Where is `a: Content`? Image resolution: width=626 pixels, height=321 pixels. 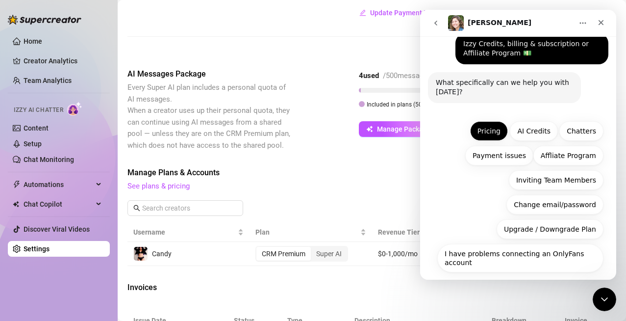
a: Content is located at coordinates (36, 128).